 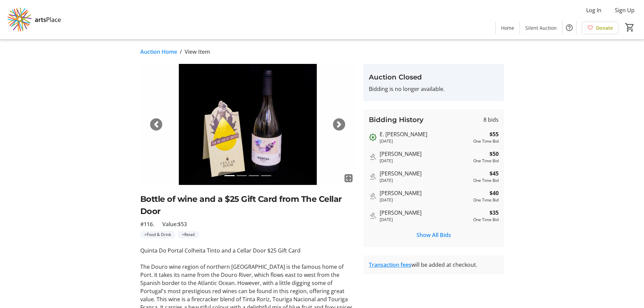 I want to click on span: Home, so click(x=507, y=28).